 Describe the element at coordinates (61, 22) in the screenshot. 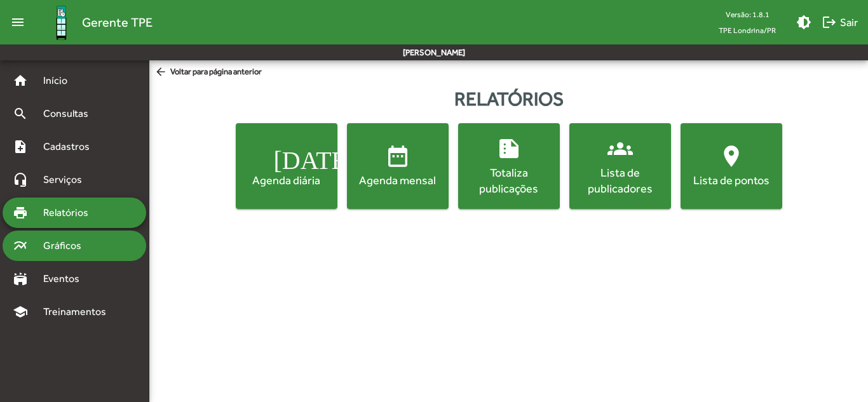

I see `img: Logo` at that location.